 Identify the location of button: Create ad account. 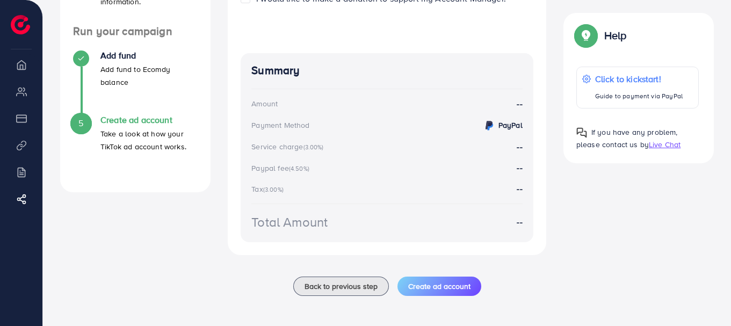
(439, 286).